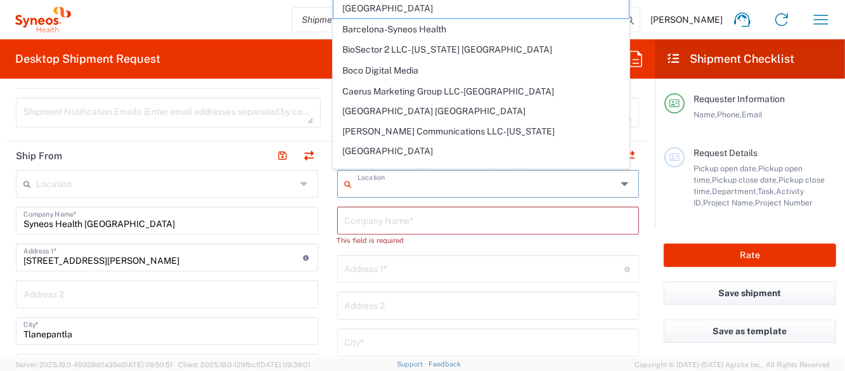 Image resolution: width=845 pixels, height=371 pixels. Describe the element at coordinates (244, 365) in the screenshot. I see `span: Client: 2025.19.0-129fbcf` at that location.